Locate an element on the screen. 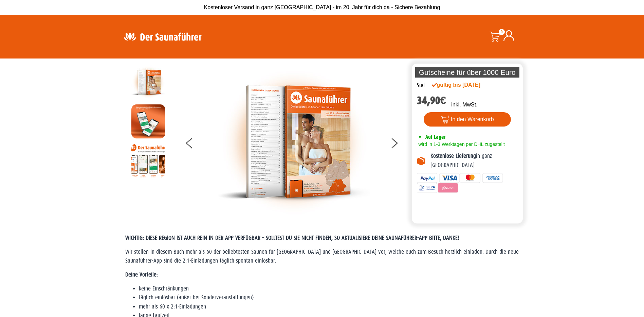 The width and height of the screenshot is (644, 317). div: Süd is located at coordinates (421, 85).